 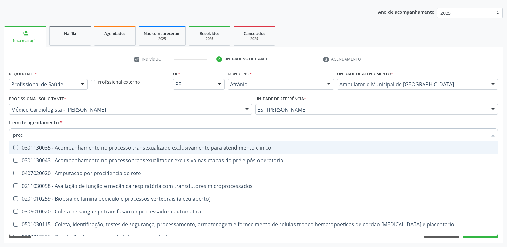 I want to click on label: Profissional Solicitante, so click(x=37, y=99).